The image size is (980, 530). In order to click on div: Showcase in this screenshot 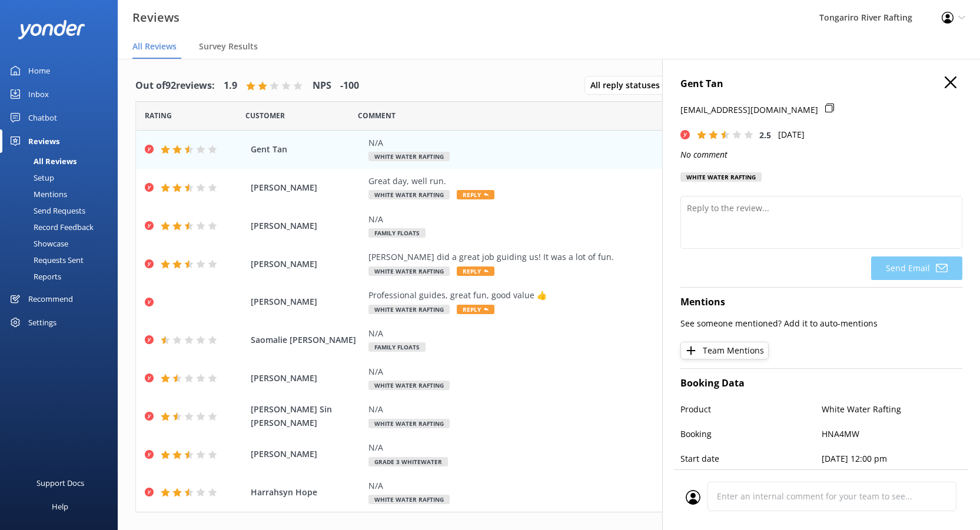, I will do `click(38, 243)`.